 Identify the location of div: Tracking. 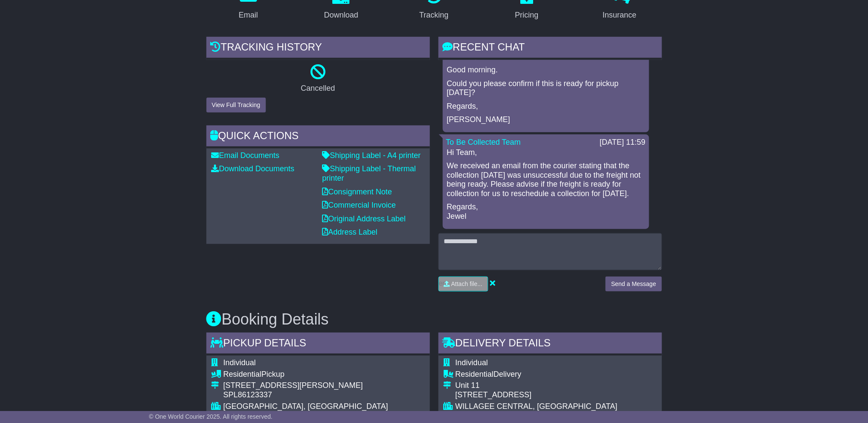
(434, 15).